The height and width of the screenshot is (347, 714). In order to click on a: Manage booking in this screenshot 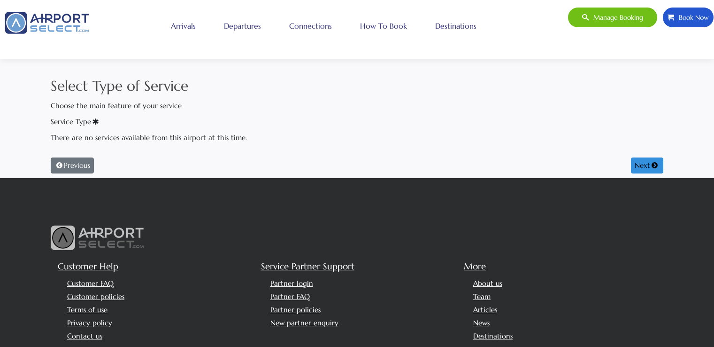, I will do `click(613, 17)`.